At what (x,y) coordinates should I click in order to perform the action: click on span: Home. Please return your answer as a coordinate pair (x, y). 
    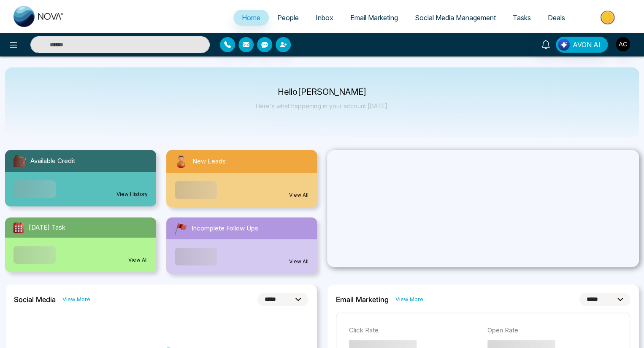
    Looking at the image, I should click on (251, 18).